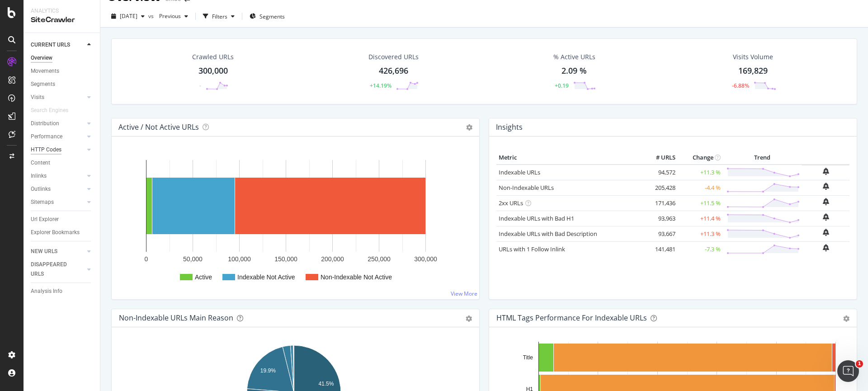 This screenshot has width=868, height=391. I want to click on div: Content, so click(40, 163).